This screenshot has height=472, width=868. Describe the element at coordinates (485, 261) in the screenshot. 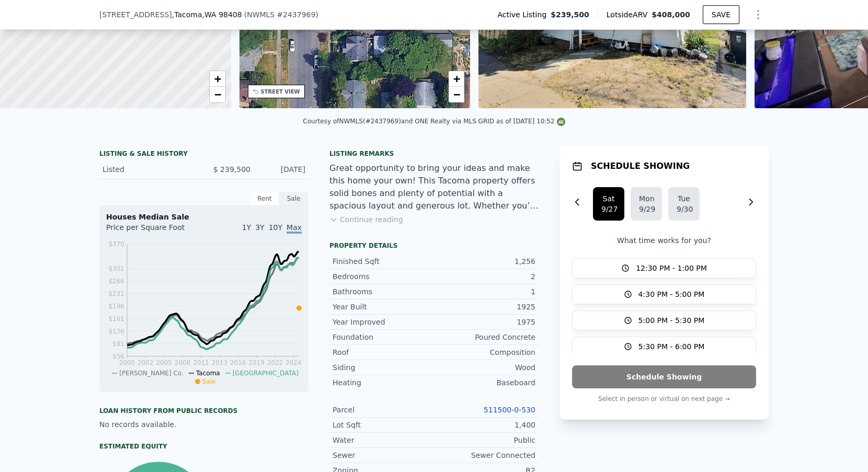

I see `div: 1,256` at that location.